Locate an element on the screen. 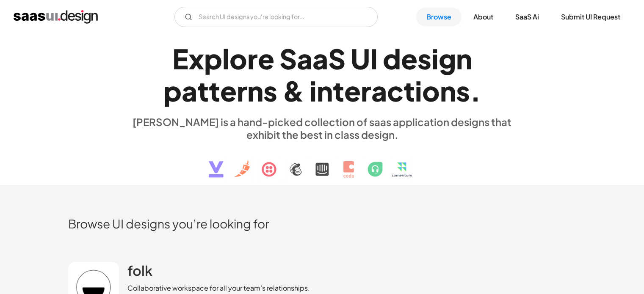 This screenshot has height=294, width=644. h1: Explore SaaS UI design patterns & interactions. is located at coordinates (322, 75).